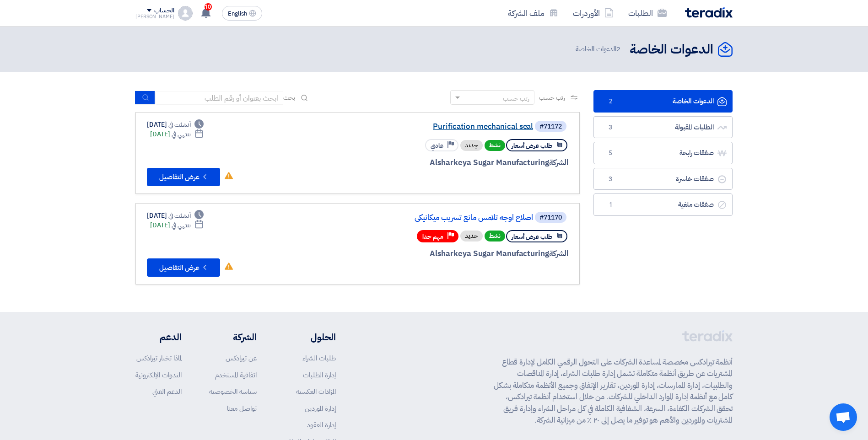  What do you see at coordinates (647, 13) in the screenshot?
I see `a: الطلبات` at bounding box center [647, 13].